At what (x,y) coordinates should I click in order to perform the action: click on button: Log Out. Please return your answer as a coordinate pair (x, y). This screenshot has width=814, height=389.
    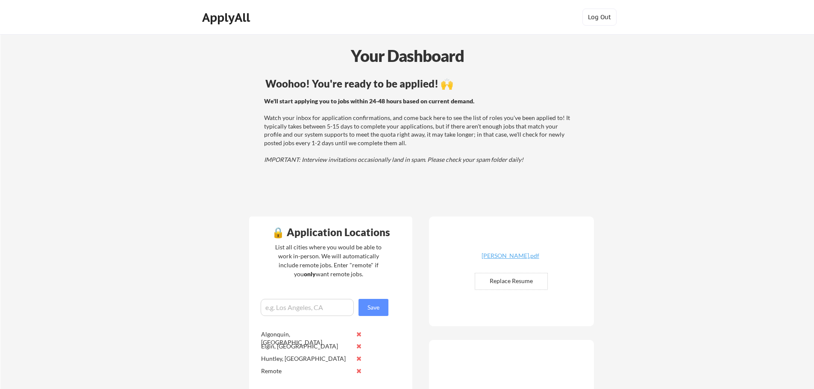
    Looking at the image, I should click on (600, 17).